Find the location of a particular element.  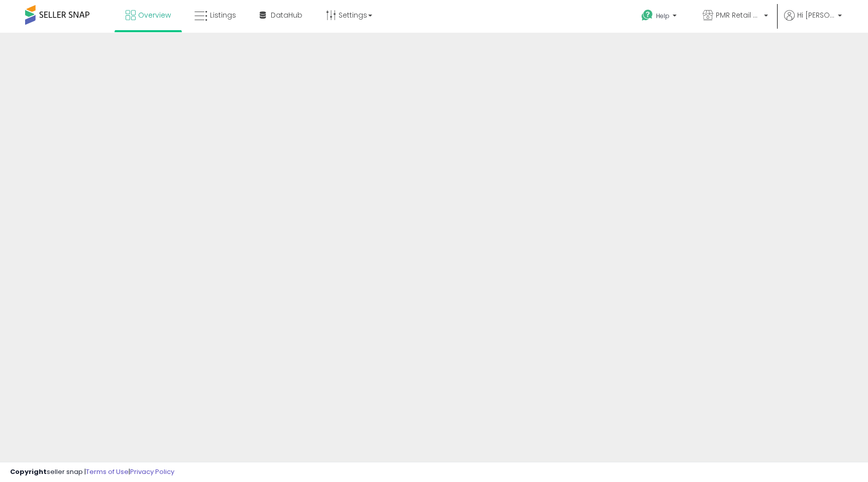

i: Get Help is located at coordinates (647, 15).